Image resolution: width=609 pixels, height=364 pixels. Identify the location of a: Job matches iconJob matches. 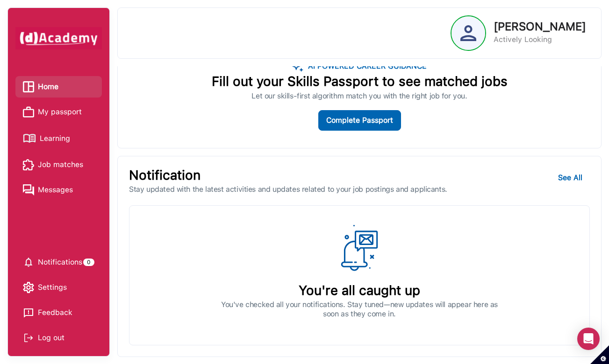
(59, 165).